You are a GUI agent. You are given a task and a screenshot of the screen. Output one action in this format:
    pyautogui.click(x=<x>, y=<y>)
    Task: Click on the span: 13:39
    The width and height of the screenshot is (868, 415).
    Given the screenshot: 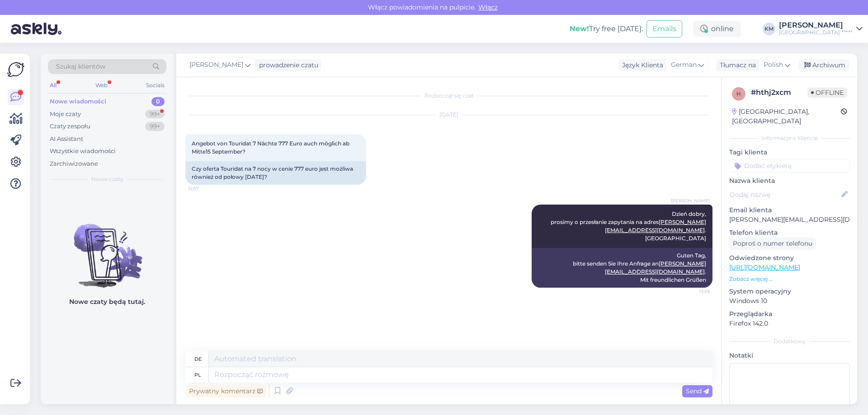 What is the action you would take?
    pyautogui.click(x=693, y=291)
    